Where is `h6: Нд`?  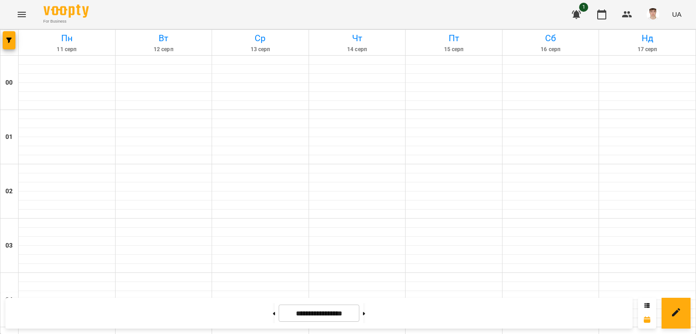
h6: Нд is located at coordinates (647, 38).